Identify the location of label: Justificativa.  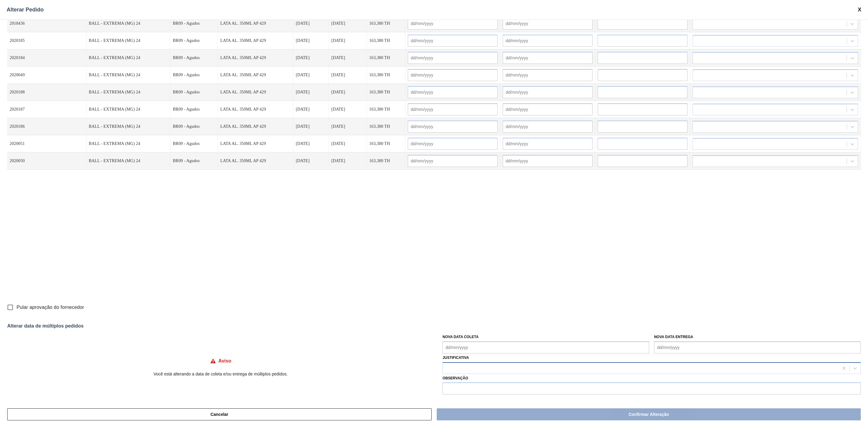
(456, 357).